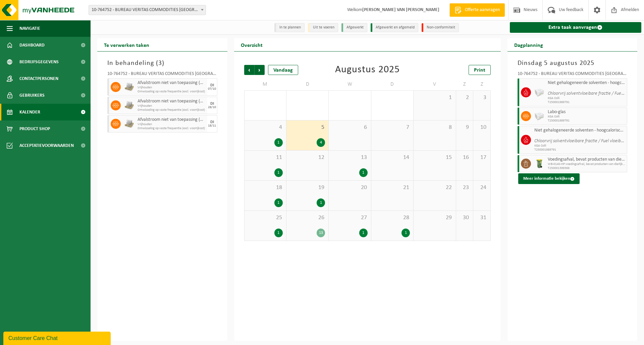 Image resolution: width=644 pixels, height=345 pixels. Describe the element at coordinates (434, 188) in the screenshot. I see `span: 22` at that location.